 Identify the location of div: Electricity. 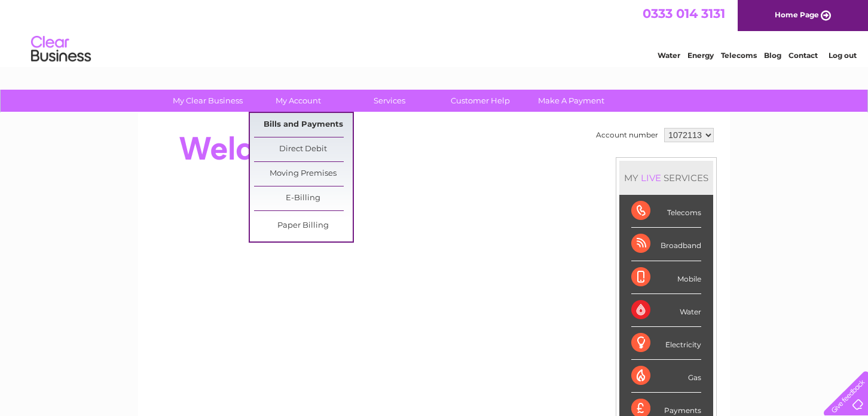
(667, 343).